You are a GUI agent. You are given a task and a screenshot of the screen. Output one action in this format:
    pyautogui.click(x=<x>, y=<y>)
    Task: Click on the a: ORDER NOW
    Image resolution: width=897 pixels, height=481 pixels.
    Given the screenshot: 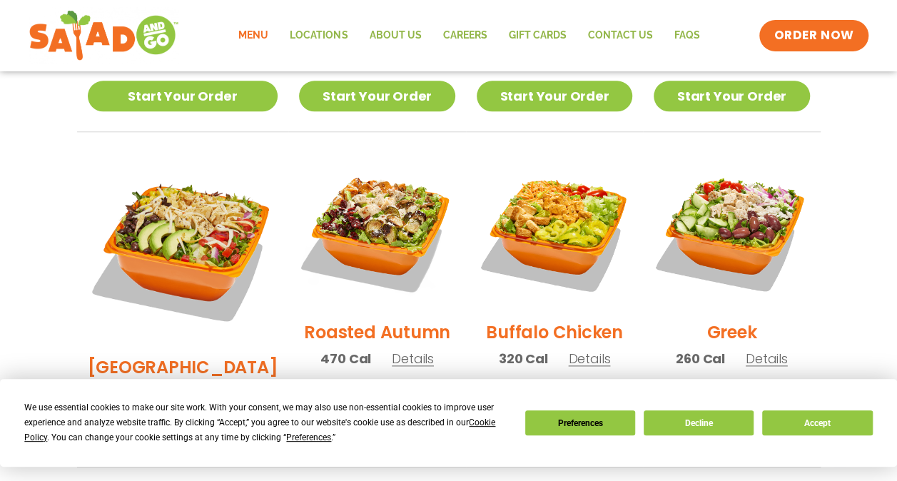 What is the action you would take?
    pyautogui.click(x=813, y=36)
    